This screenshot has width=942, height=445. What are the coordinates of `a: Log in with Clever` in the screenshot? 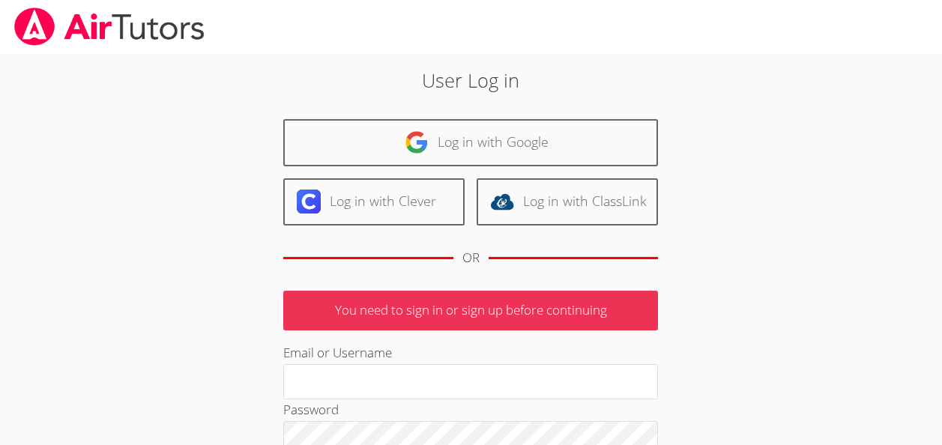 It's located at (374, 202).